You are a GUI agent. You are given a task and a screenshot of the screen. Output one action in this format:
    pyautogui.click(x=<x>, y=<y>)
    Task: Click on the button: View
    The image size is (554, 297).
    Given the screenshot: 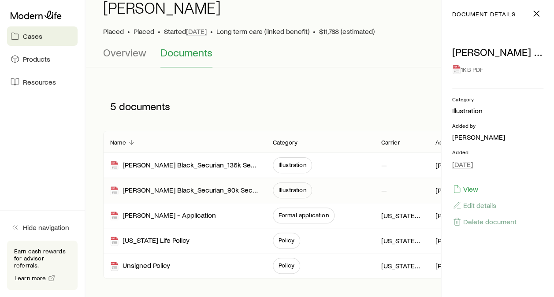 What is the action you would take?
    pyautogui.click(x=466, y=189)
    